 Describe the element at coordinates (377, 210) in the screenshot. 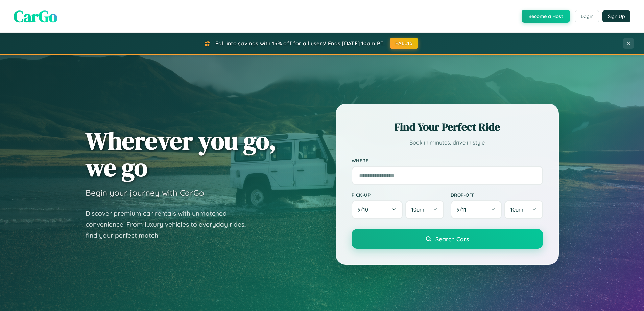

I see `button: 9/10` at that location.